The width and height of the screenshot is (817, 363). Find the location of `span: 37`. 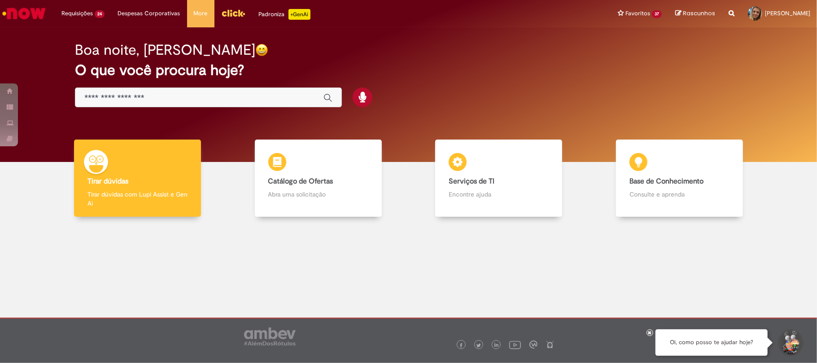

span: 37 is located at coordinates (656, 14).